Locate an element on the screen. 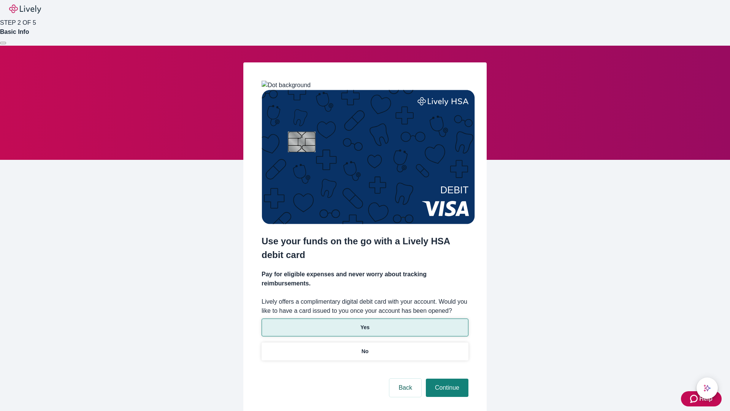 Image resolution: width=730 pixels, height=411 pixels. img: Dot background is located at coordinates (286, 85).